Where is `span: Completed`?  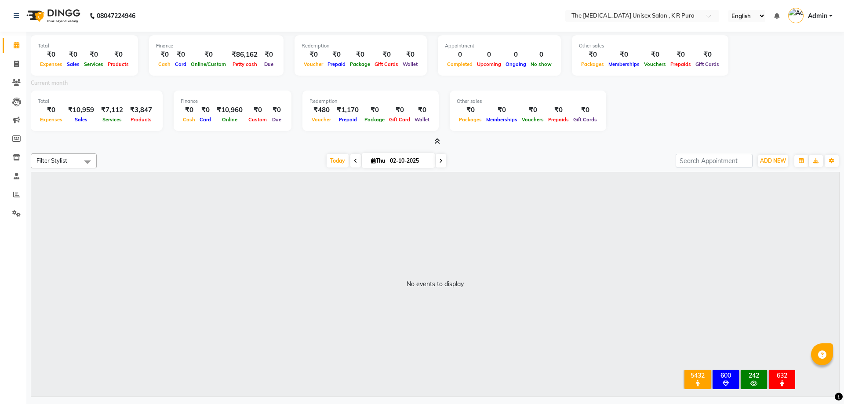 span: Completed is located at coordinates (460, 64).